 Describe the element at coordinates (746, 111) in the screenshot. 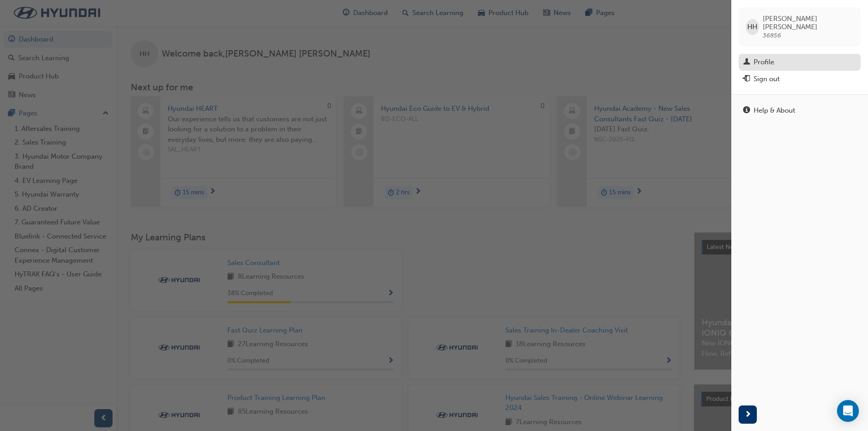

I see `span: info-icon` at that location.